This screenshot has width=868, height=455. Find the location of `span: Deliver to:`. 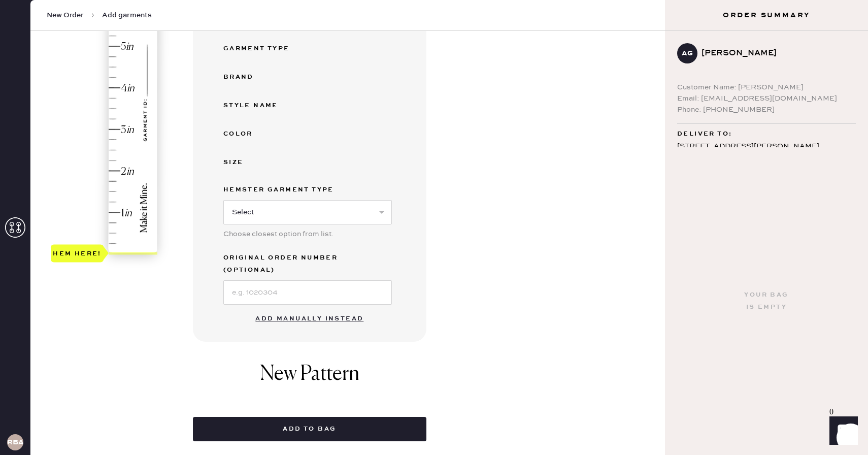

span: Deliver to: is located at coordinates (704, 134).